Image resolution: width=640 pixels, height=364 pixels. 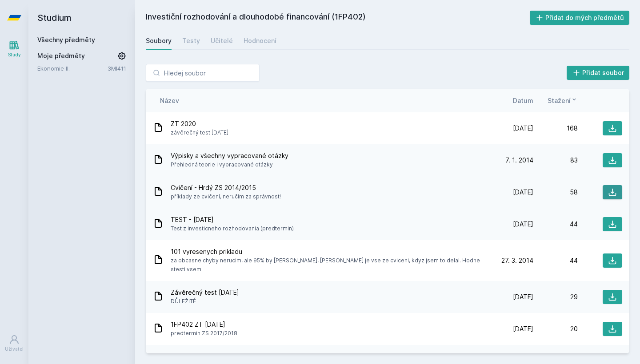 I want to click on div: 58, so click(x=555, y=193).